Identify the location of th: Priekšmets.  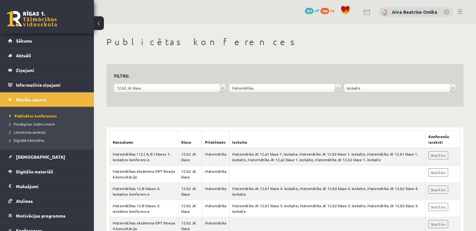
(216, 140).